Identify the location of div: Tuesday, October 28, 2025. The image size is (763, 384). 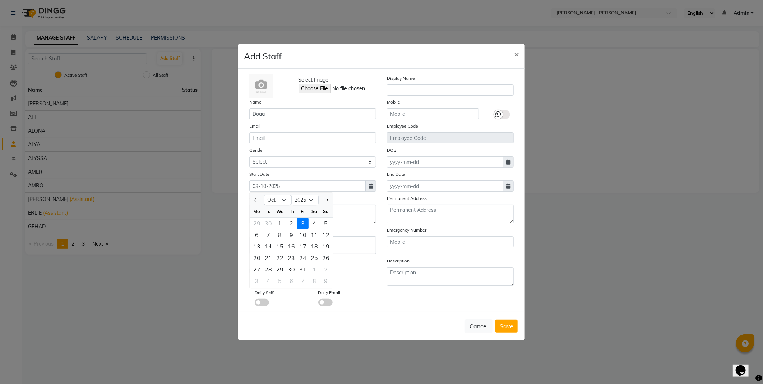
(268, 269).